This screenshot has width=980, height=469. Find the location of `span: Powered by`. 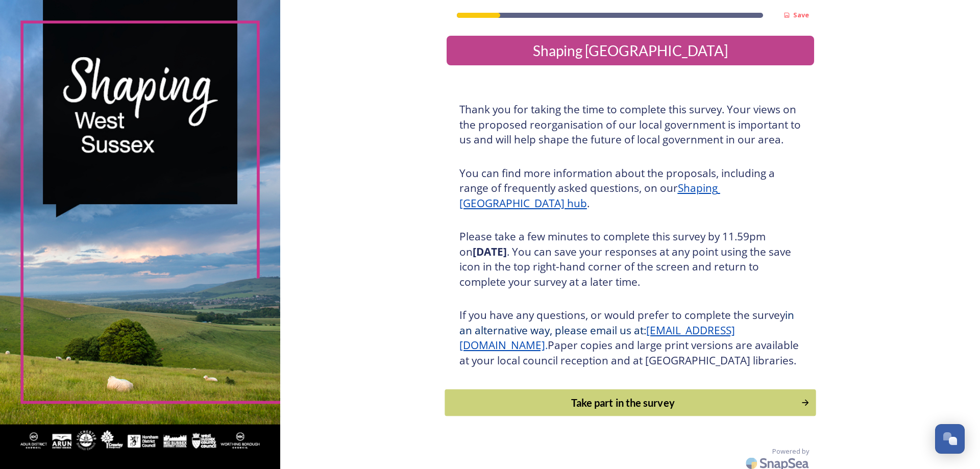

span: Powered by is located at coordinates (791, 451).